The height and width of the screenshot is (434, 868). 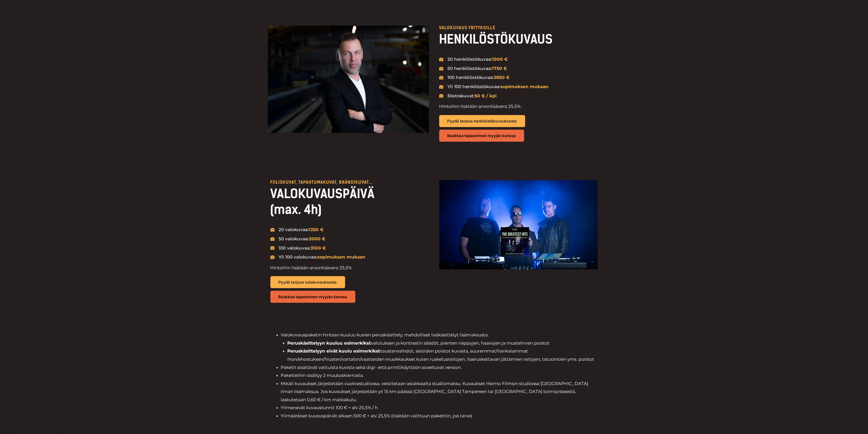 I want to click on li: taustanvaihdot, asioiden poistot kuvasta, suuremmat/hankalammat ihon/ehostuksen/hiusten/vartalon/..., so click(x=444, y=354).